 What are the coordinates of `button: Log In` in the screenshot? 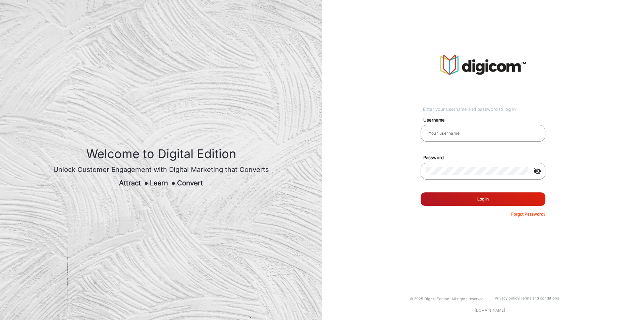 It's located at (483, 199).